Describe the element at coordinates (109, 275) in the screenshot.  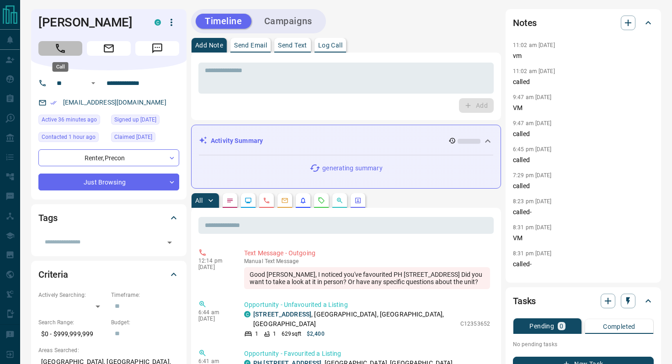
I see `div: Criteria` at that location.